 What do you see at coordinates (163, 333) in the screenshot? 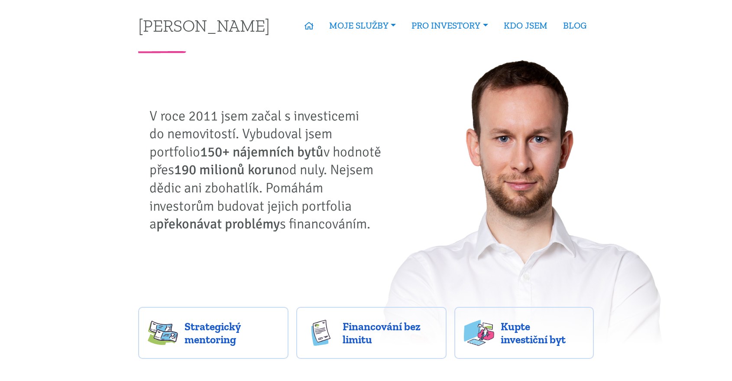
I see `img: strategy` at bounding box center [163, 333].